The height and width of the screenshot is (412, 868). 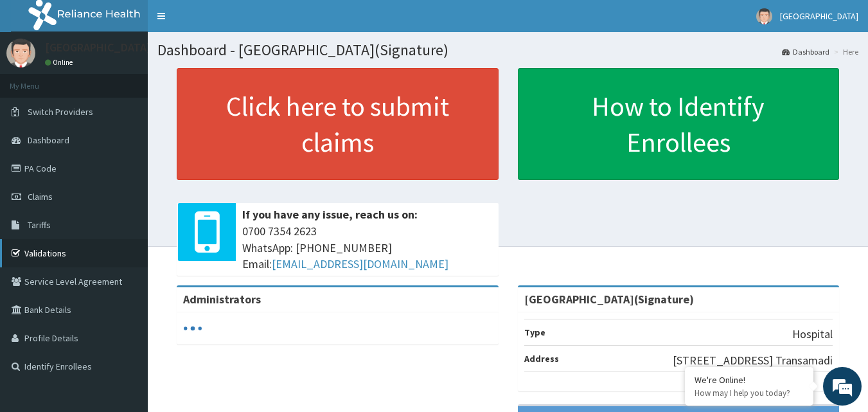 I want to click on span: Switch Providers, so click(x=60, y=112).